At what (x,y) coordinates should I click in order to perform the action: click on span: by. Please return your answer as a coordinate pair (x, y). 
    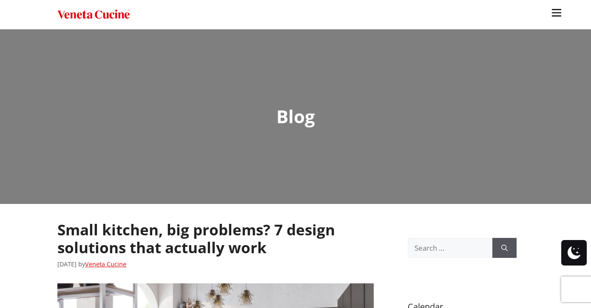
    Looking at the image, I should click on (102, 264).